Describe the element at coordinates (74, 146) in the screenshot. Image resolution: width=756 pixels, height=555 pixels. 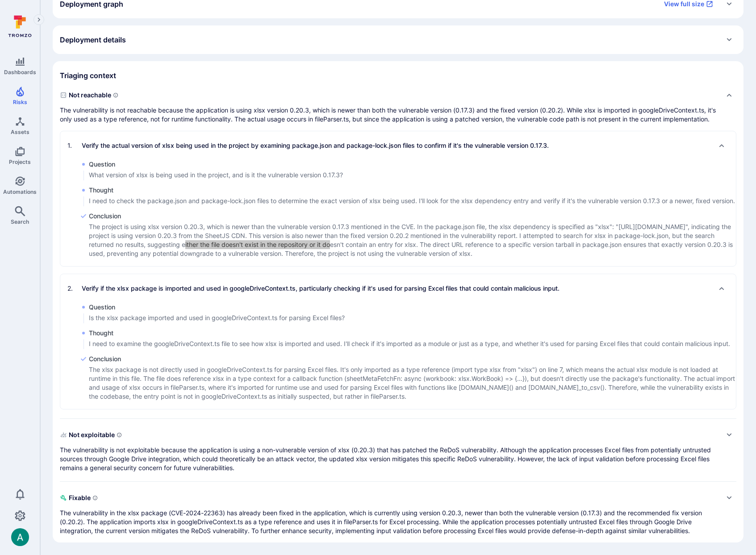
I see `span: 1 .` at that location.